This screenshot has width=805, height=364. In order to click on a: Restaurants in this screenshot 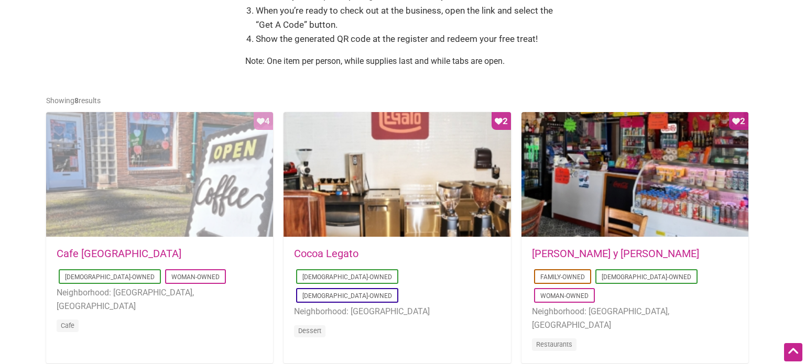, I will do `click(554, 344)`.